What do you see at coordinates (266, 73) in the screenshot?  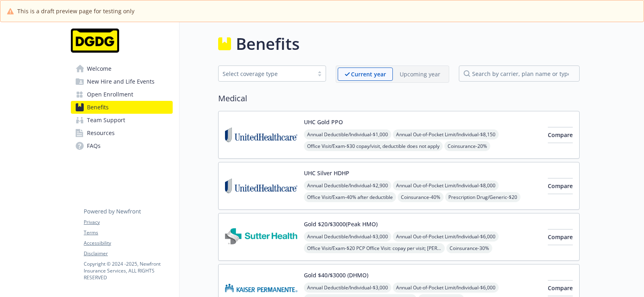 I see `div: Select coverage type` at bounding box center [266, 73].